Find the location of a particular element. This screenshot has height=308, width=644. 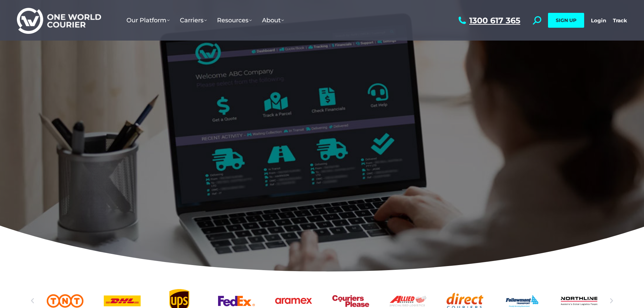

a: About is located at coordinates (273, 20).